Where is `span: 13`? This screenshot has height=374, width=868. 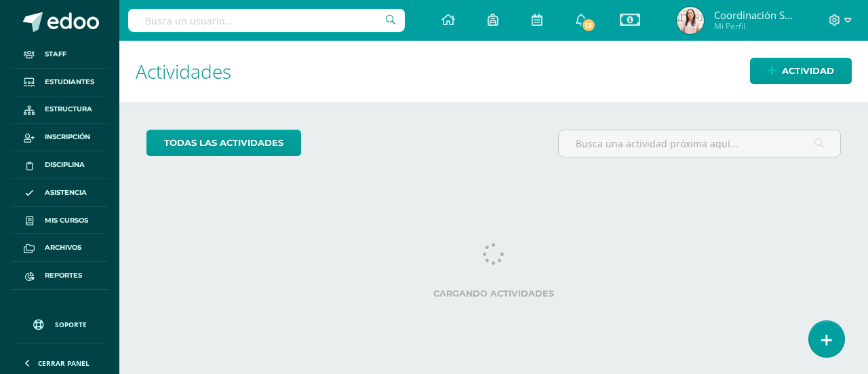 span: 13 is located at coordinates (589, 25).